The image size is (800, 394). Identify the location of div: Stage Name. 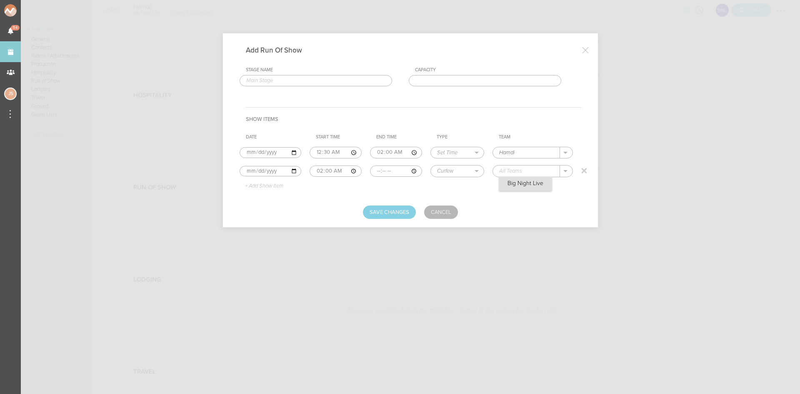
(319, 70).